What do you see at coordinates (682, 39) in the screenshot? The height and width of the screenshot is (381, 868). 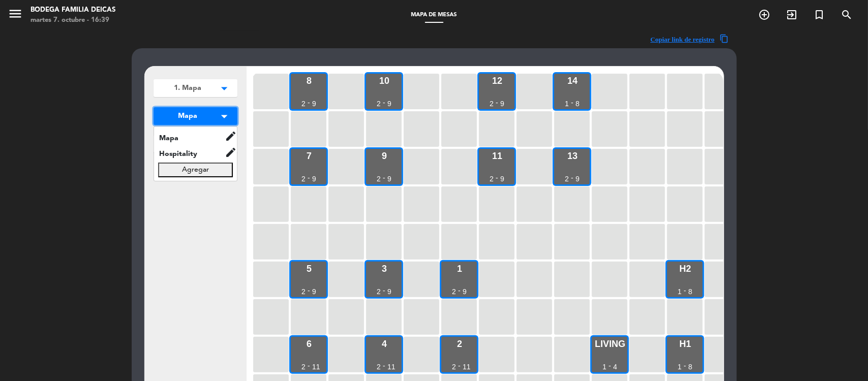 I see `span: Copiar link de registro` at bounding box center [682, 39].